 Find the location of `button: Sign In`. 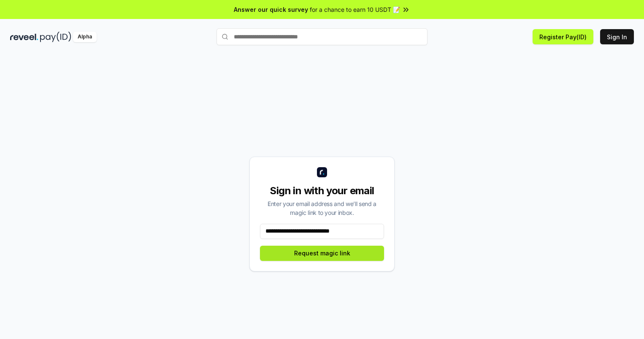

button: Sign In is located at coordinates (617, 37).